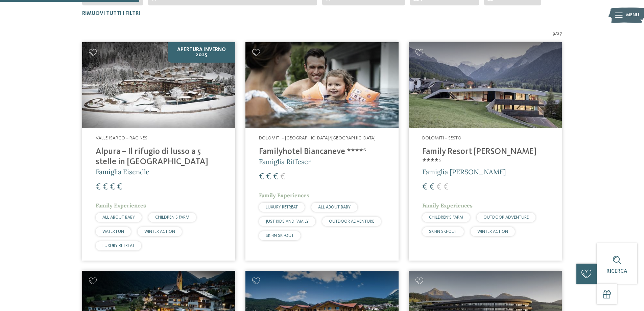 The width and height of the screenshot is (644, 311). What do you see at coordinates (122, 138) in the screenshot?
I see `span: Valle Isarco – Racines` at bounding box center [122, 138].